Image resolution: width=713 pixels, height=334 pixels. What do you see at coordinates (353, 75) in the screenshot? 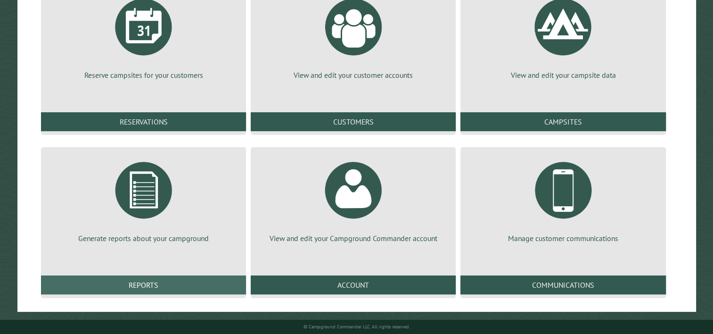
I see `p: View and edit your customer accounts` at bounding box center [353, 75].